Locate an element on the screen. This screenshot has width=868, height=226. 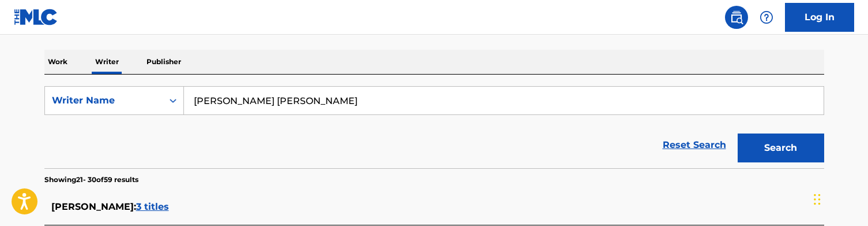
p: Writer is located at coordinates (107, 62).